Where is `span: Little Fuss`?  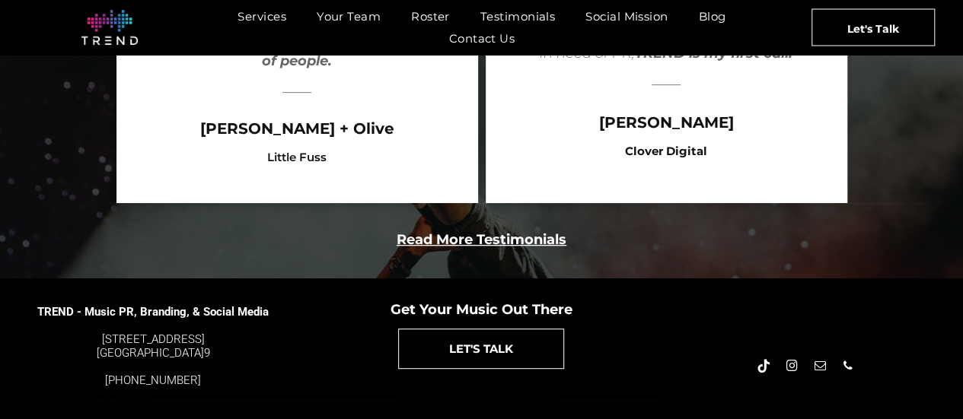
span: Little Fuss is located at coordinates (297, 157).